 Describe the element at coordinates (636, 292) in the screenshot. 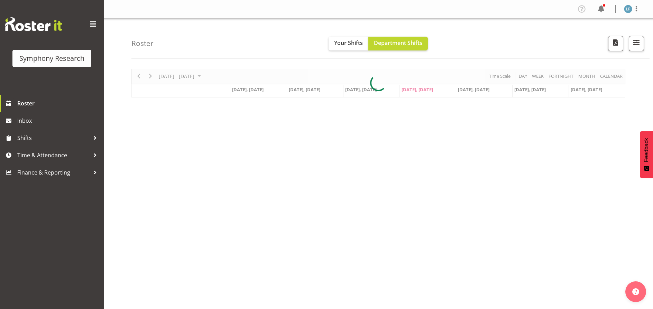

I see `img: help-xxl-2.png` at that location.